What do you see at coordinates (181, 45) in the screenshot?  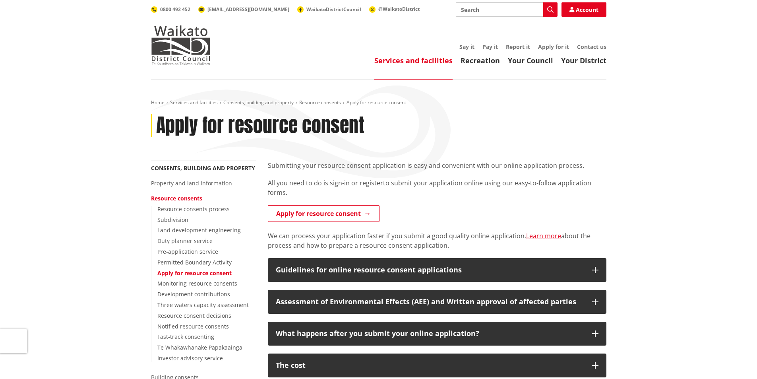 I see `img: Waikato District Council - Te Kaunihera aa Takiwaa o Waikato` at bounding box center [181, 45].